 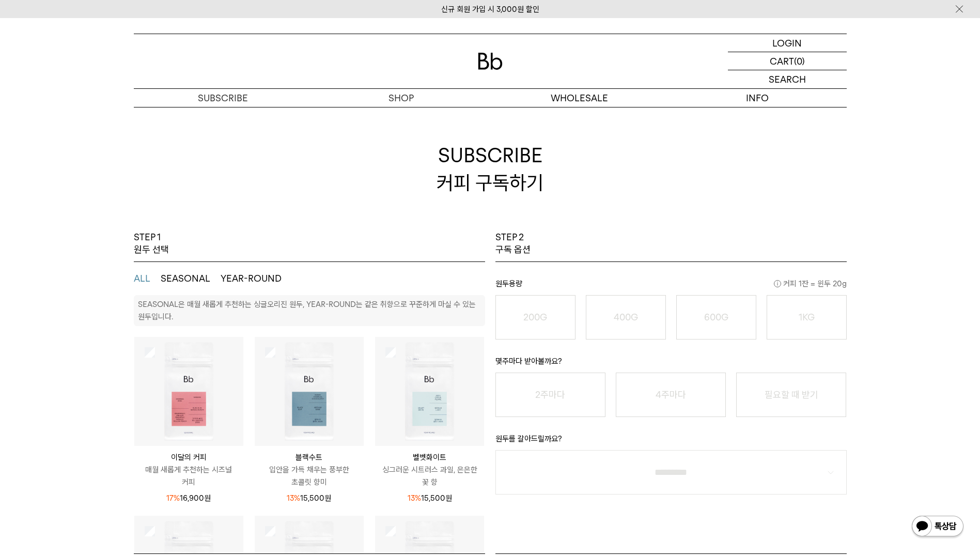 What do you see at coordinates (535, 317) in the screenshot?
I see `o: 200G` at bounding box center [535, 317].